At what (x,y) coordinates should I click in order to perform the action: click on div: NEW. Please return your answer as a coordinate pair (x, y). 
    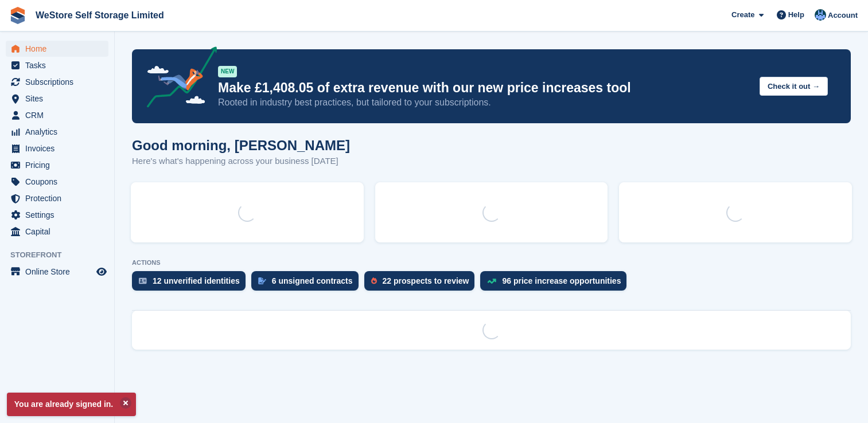
    Looking at the image, I should click on (227, 72).